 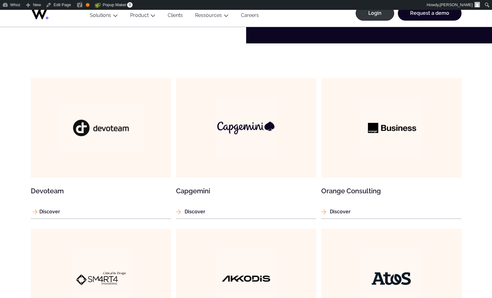 I want to click on img: Orange Consulting, so click(x=391, y=128).